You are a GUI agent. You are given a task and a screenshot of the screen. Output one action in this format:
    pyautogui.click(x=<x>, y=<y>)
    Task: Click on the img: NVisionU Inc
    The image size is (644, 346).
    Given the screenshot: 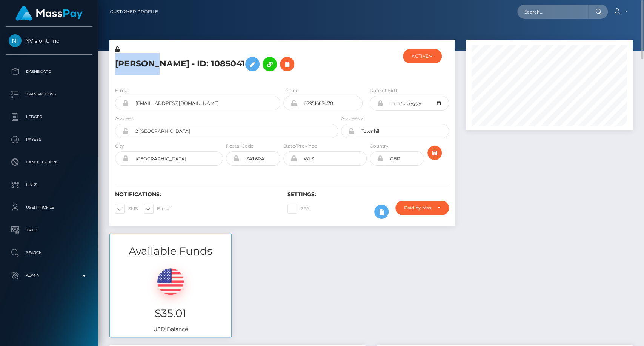 What is the action you would take?
    pyautogui.click(x=15, y=41)
    